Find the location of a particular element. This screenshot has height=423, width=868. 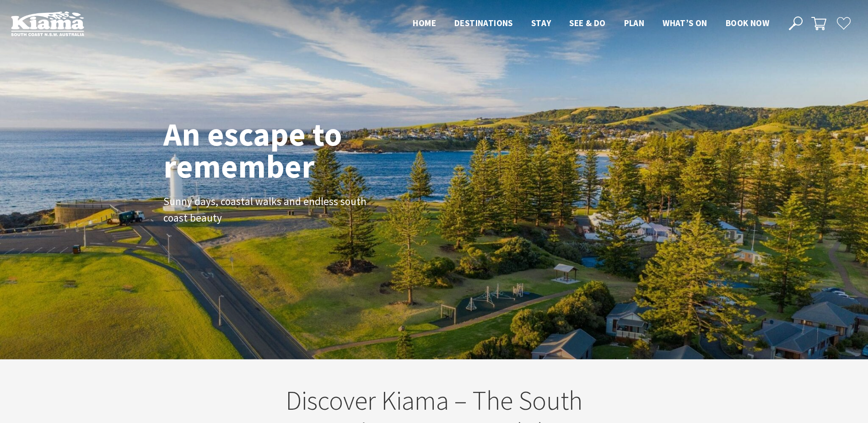

span: Plan is located at coordinates (634, 23).